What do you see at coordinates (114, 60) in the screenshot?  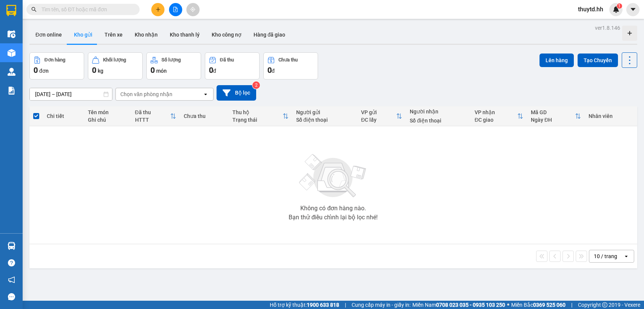 I see `div: Khối lượng` at bounding box center [114, 60].